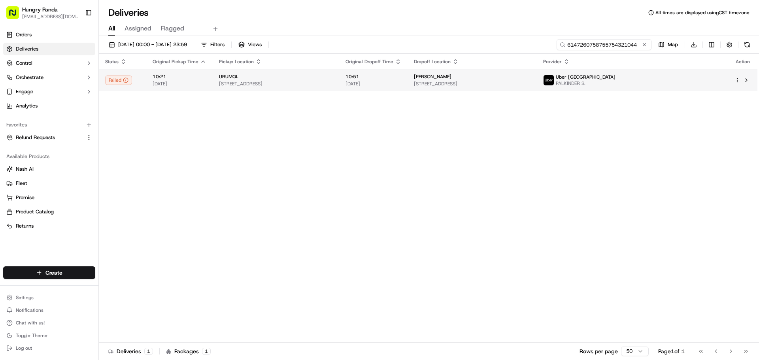 The width and height of the screenshot is (759, 360). What do you see at coordinates (30, 310) in the screenshot?
I see `span: Notifications` at bounding box center [30, 310].